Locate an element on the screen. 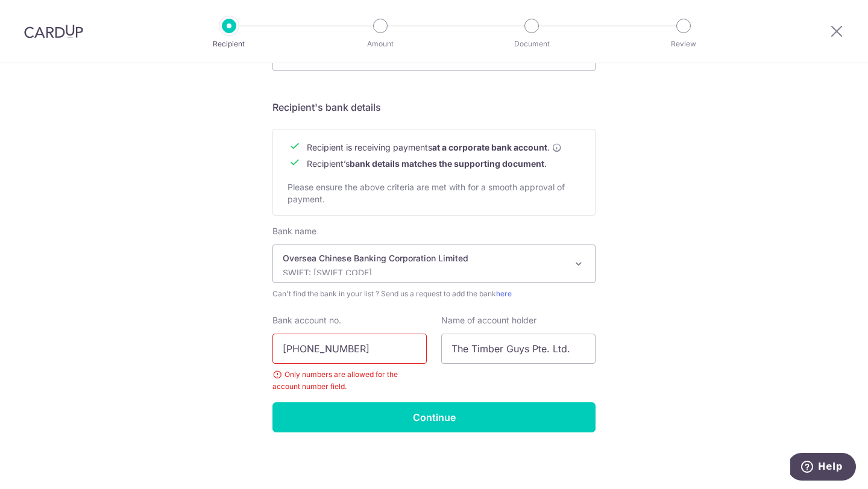 This screenshot has width=868, height=489. input: Continue is located at coordinates (434, 418).